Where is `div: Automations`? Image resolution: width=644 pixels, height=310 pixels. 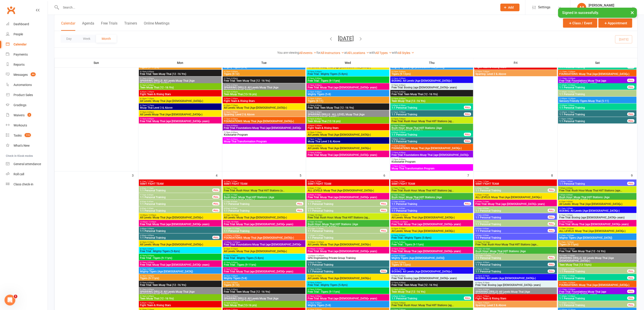
div: Automations is located at coordinates (23, 85).